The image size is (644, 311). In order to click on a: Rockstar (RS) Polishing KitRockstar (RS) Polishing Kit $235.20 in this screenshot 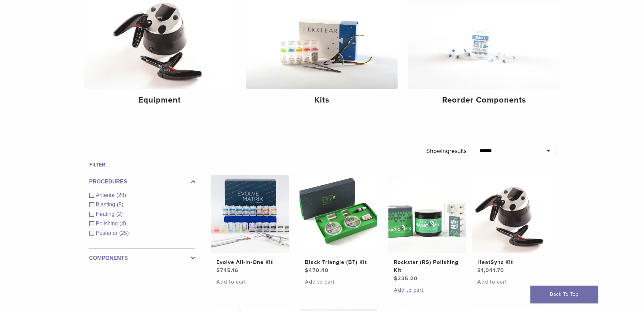, I will do `click(427, 229)`.